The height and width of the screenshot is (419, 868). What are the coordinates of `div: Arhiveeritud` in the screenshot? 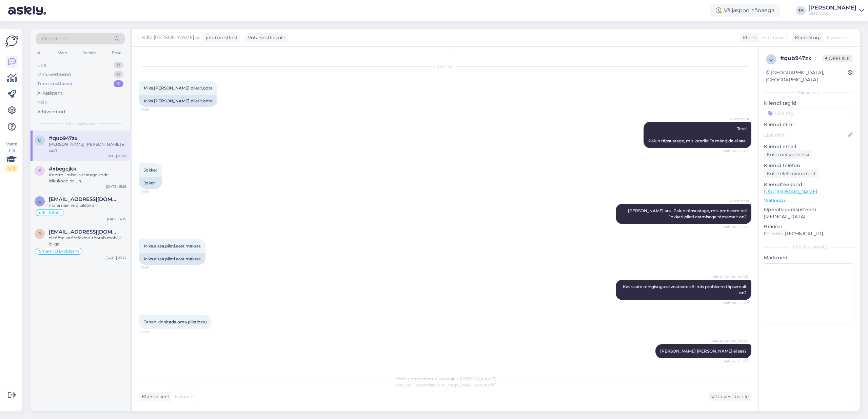 It's located at (51, 112).